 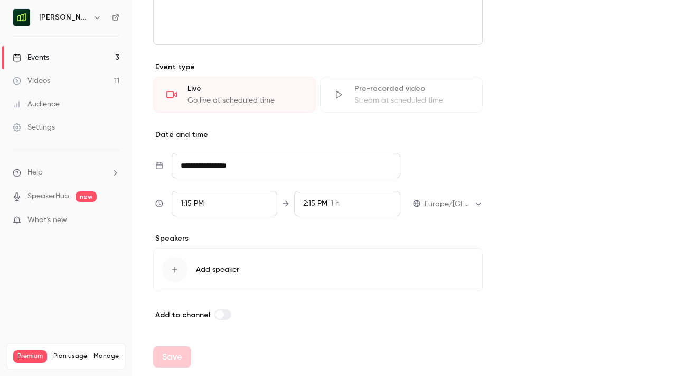 What do you see at coordinates (335, 203) in the screenshot?
I see `span: 1 h` at bounding box center [335, 203].